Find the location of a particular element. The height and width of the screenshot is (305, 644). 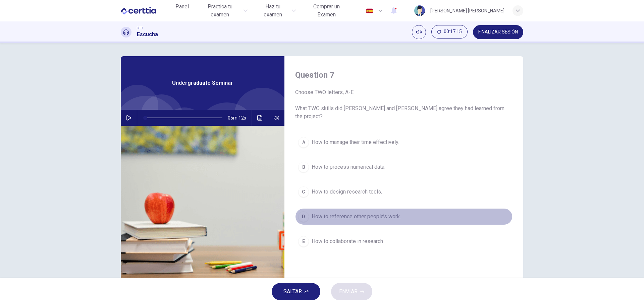

span: 05m 12s is located at coordinates (239, 118).